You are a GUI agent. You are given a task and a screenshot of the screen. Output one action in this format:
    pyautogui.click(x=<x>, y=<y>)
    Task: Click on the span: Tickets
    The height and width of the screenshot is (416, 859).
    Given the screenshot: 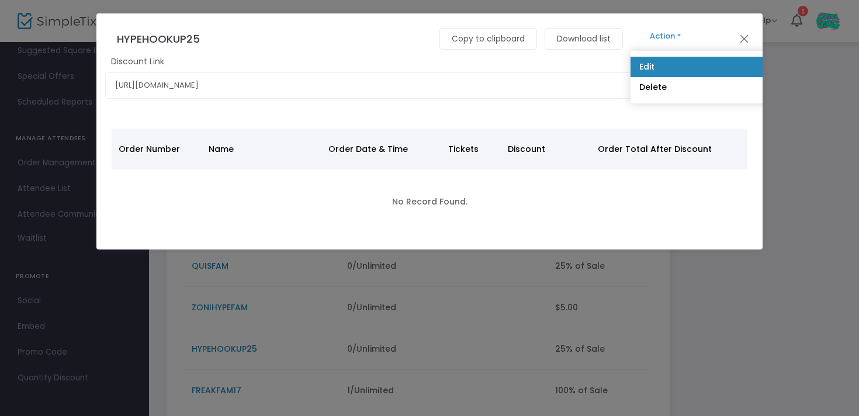 What is the action you would take?
    pyautogui.click(x=463, y=149)
    